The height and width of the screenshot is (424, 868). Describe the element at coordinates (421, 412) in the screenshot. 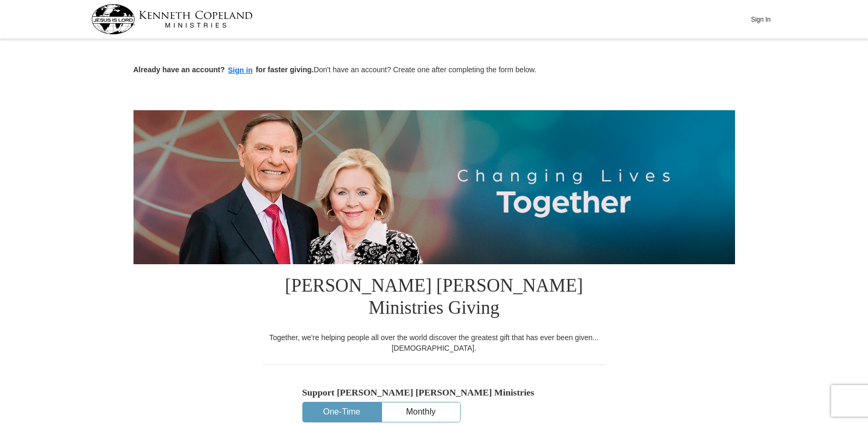

I see `button: Monthly` at that location.